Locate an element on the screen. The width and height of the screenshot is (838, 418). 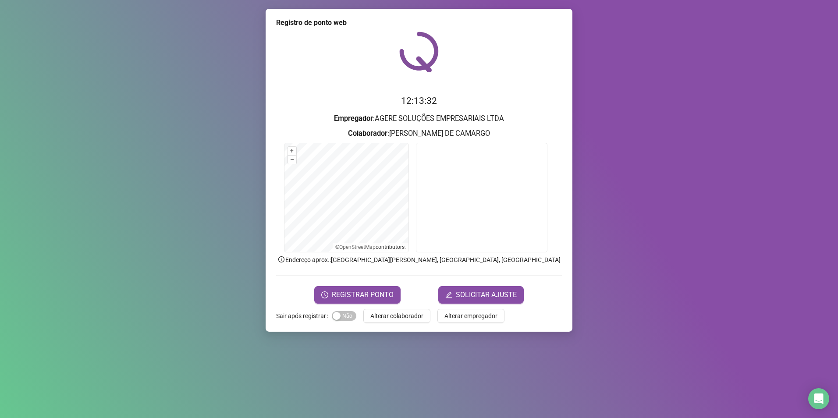
span: SOLICITAR AJUSTE is located at coordinates (486, 295).